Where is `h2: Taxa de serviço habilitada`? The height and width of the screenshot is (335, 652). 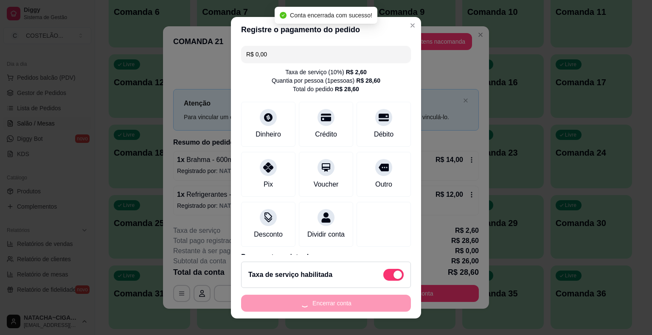 h2: Taxa de serviço habilitada is located at coordinates (290, 275).